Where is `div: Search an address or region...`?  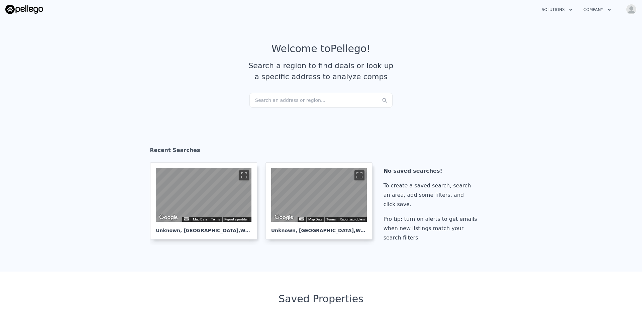 div: Search an address or region... is located at coordinates (321, 100).